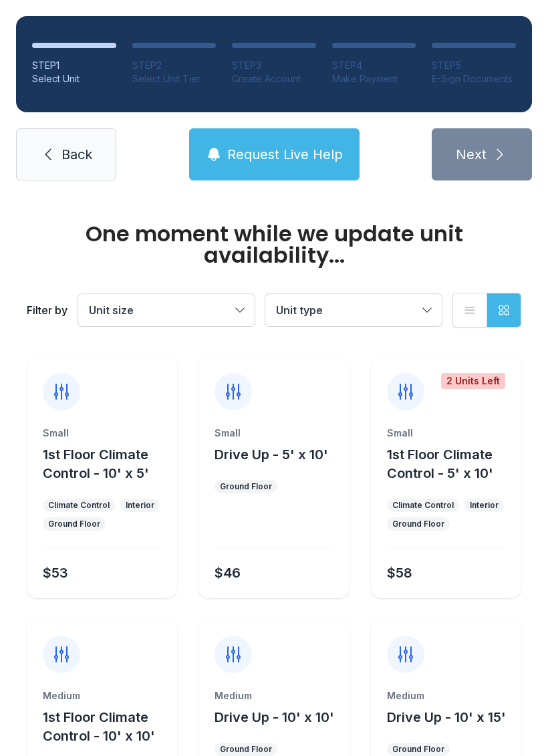 The image size is (548, 756). Describe the element at coordinates (440, 464) in the screenshot. I see `span: 1st Floor Climate Control - 5' x 10'` at that location.